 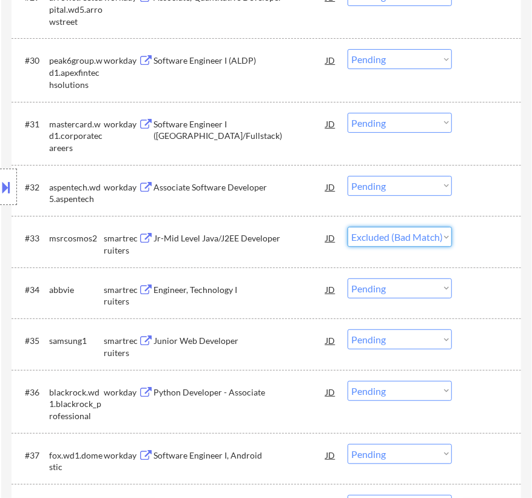 I want to click on div: Jr-Mid Level Java/J2EE Developer, so click(x=239, y=238).